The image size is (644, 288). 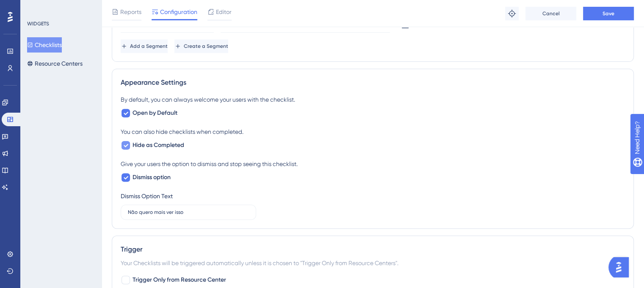 What do you see at coordinates (38, 24) in the screenshot?
I see `div: WIDGETS` at bounding box center [38, 24].